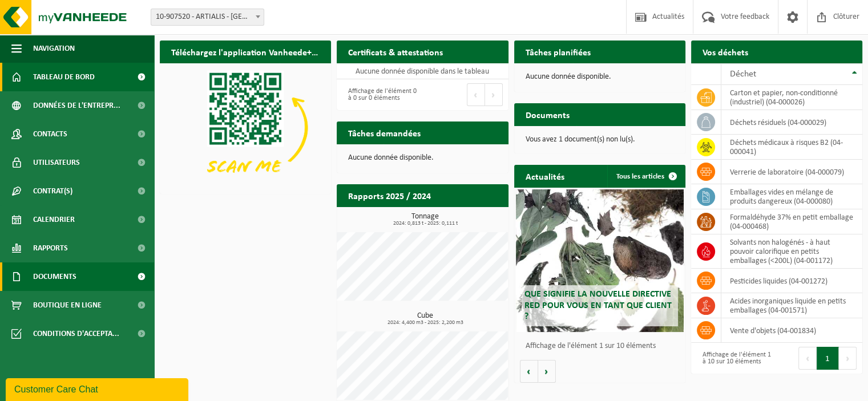 The image size is (868, 401). What do you see at coordinates (546, 371) in the screenshot?
I see `button: Volgende` at bounding box center [546, 371].